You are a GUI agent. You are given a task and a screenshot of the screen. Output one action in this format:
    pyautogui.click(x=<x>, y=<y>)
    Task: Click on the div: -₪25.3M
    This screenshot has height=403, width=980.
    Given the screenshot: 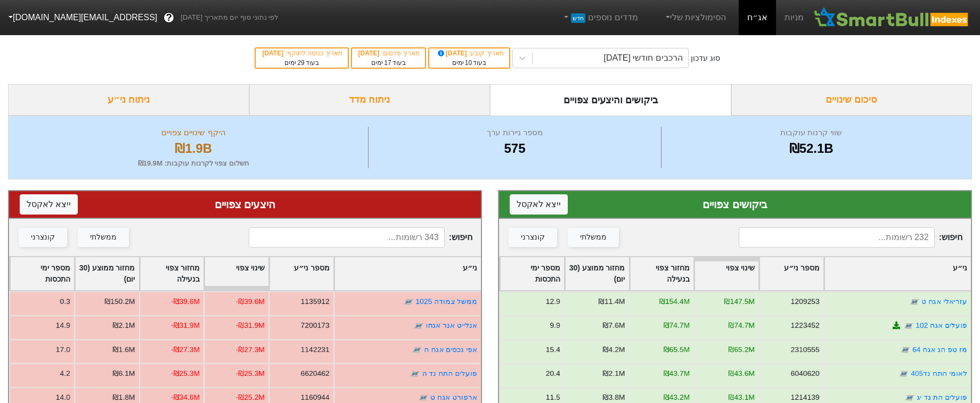 What is the action you would take?
    pyautogui.click(x=251, y=373)
    